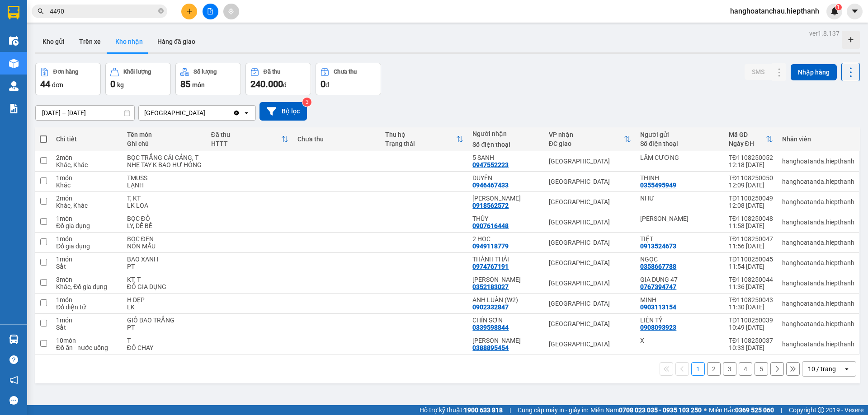 This screenshot has height=415, width=868. Describe the element at coordinates (658, 246) in the screenshot. I see `div: 0913524673` at that location.